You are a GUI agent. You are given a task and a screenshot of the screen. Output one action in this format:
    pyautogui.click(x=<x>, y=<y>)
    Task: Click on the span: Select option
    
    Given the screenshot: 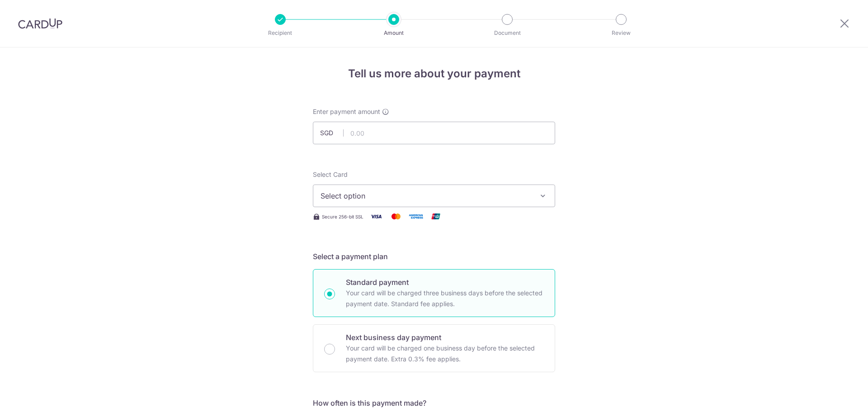 What is the action you would take?
    pyautogui.click(x=426, y=196)
    